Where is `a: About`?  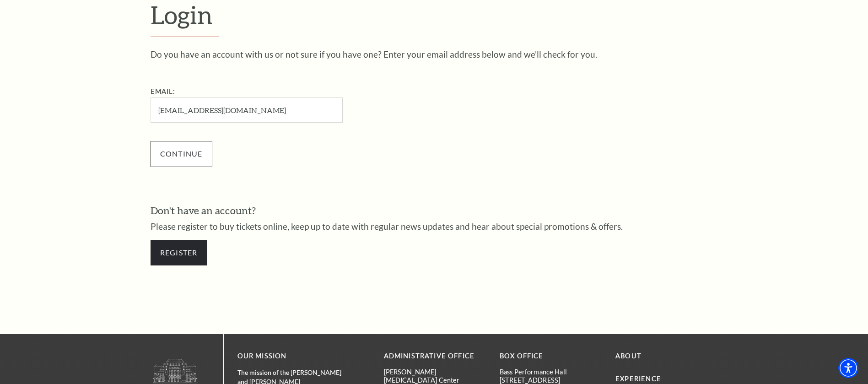
a: About is located at coordinates (628, 355).